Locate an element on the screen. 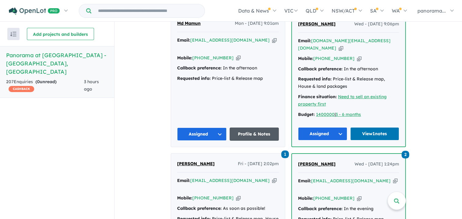  a: 3 - 6 months is located at coordinates (348, 114).